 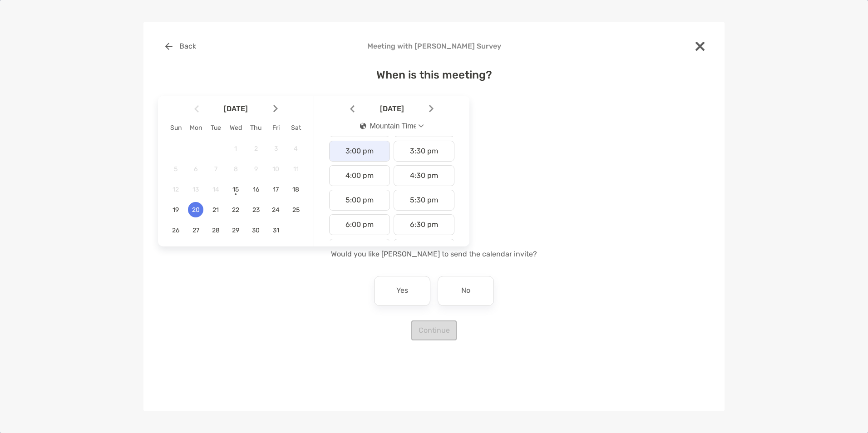 I want to click on h4: When is this meeting?, so click(x=434, y=74).